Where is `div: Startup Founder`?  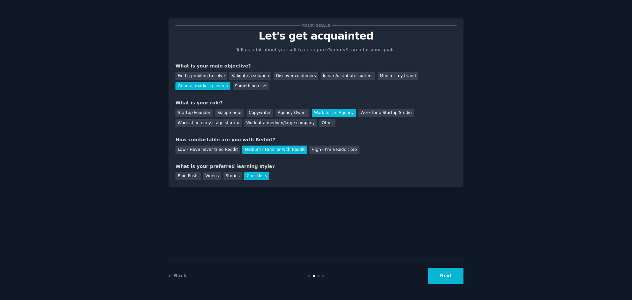 div: Startup Founder is located at coordinates (194, 113).